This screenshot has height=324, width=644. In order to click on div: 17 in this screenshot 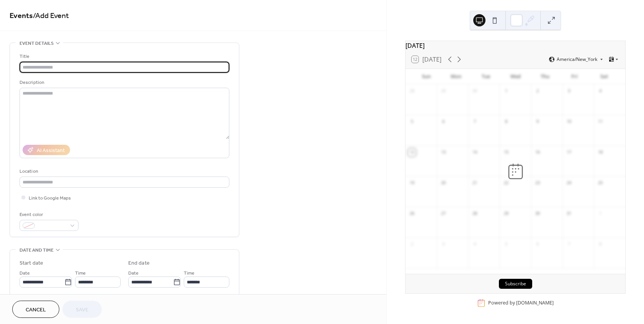, I will do `click(568, 153)`.